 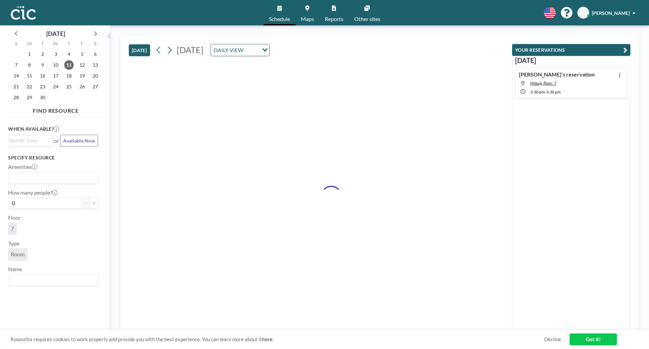 What do you see at coordinates (43, 87) in the screenshot?
I see `span: Tuesday, September 23, 2025` at bounding box center [43, 87].